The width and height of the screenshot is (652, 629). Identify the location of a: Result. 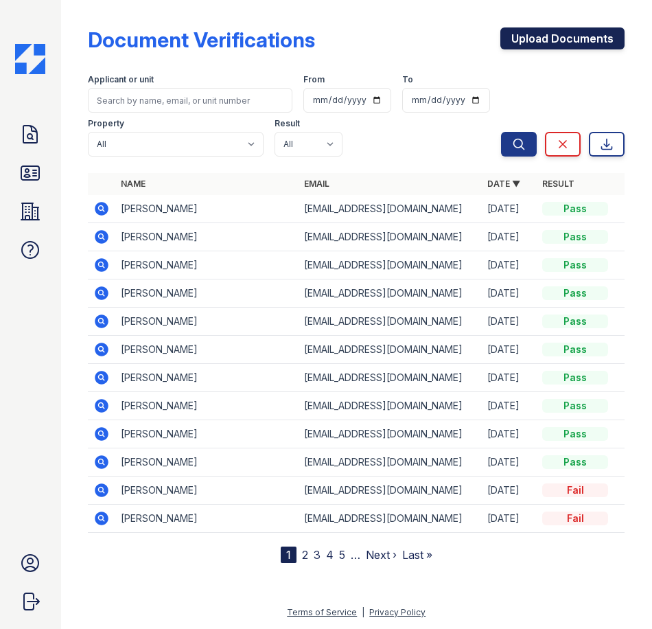
(558, 183).